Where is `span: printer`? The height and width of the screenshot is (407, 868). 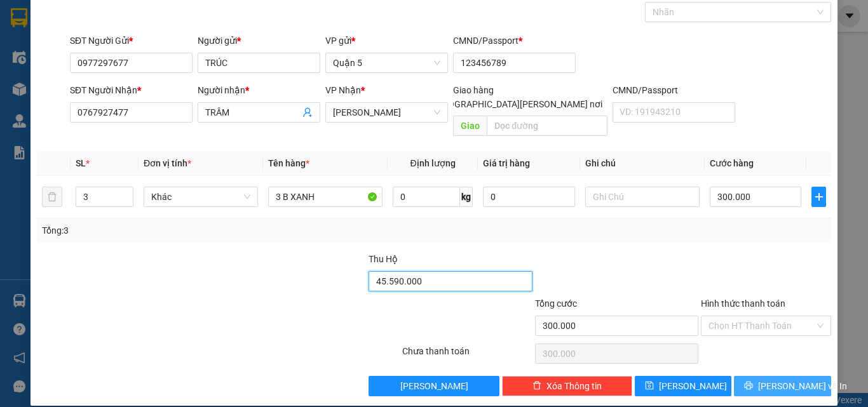
span: printer is located at coordinates (748, 386).